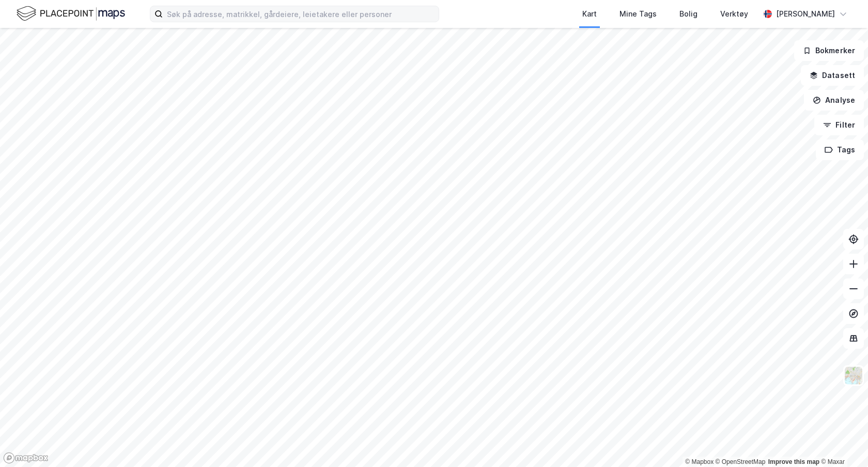  I want to click on img: Z, so click(853, 376).